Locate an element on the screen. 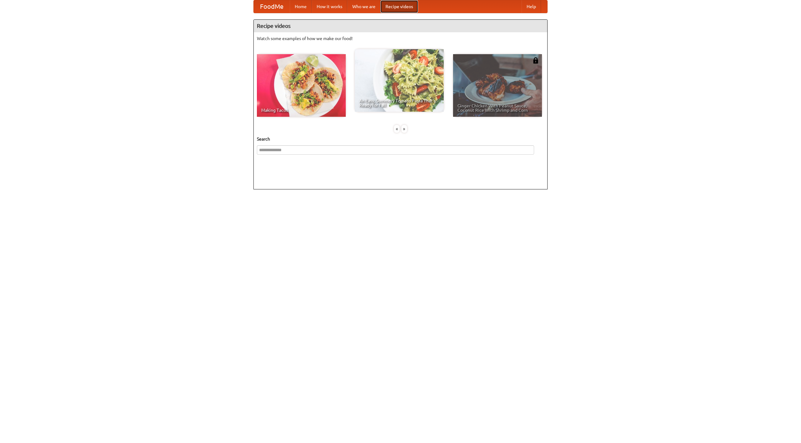  a: Making Tacos is located at coordinates (301, 85).